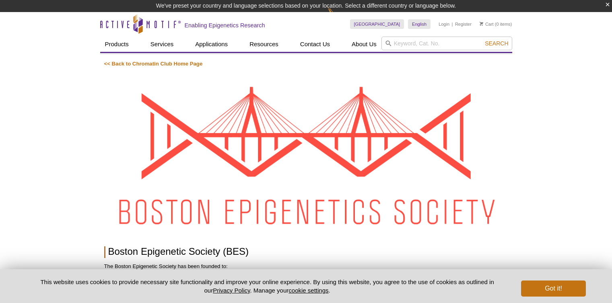 Image resolution: width=612 pixels, height=303 pixels. I want to click on a: Register, so click(463, 24).